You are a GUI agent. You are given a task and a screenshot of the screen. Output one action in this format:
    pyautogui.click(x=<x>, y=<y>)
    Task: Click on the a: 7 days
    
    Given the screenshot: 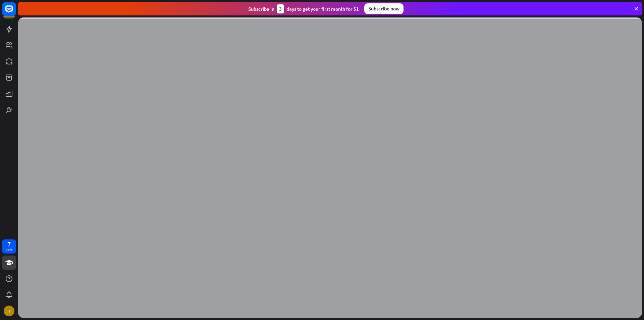 What is the action you would take?
    pyautogui.click(x=9, y=246)
    